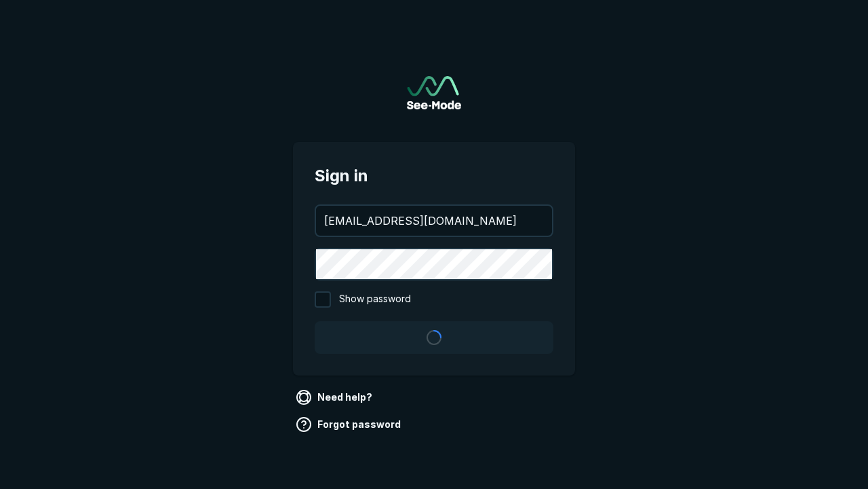  What do you see at coordinates (434, 221) in the screenshot?
I see `input: your@email.com` at bounding box center [434, 221].